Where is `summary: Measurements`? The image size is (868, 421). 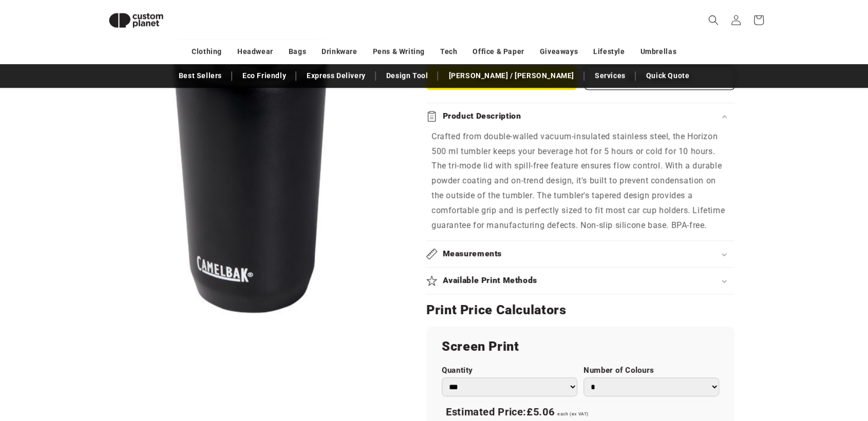
summary: Measurements is located at coordinates (581, 254).